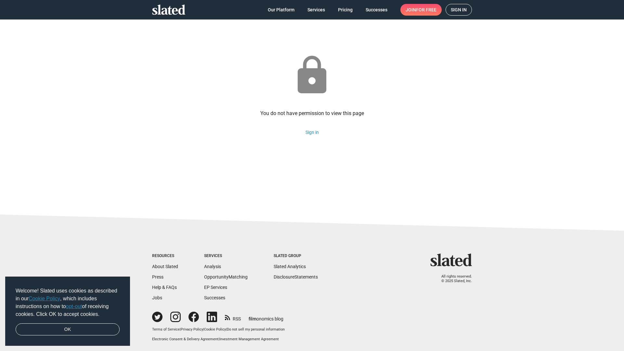  I want to click on span: Join, so click(421, 10).